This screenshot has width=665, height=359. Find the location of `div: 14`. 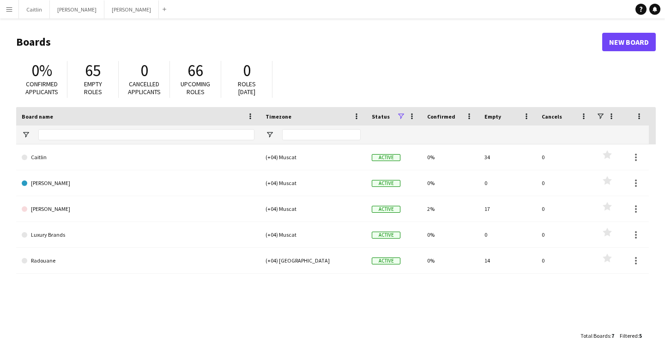

div: 14 is located at coordinates (507, 260).